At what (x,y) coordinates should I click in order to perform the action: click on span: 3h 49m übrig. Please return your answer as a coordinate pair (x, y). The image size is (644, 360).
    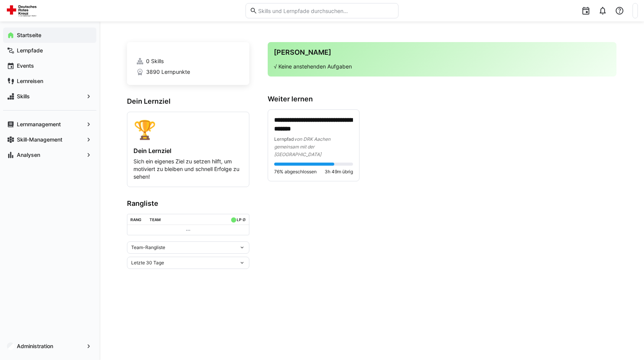
    Looking at the image, I should click on (339, 172).